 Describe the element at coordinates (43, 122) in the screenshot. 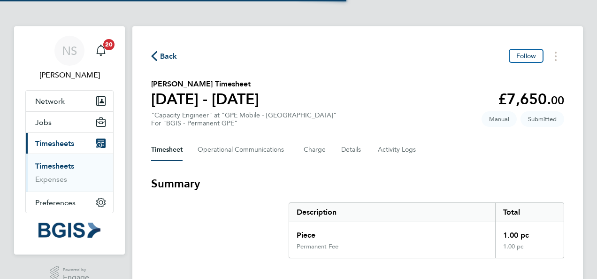

I see `span: Jobs` at that location.